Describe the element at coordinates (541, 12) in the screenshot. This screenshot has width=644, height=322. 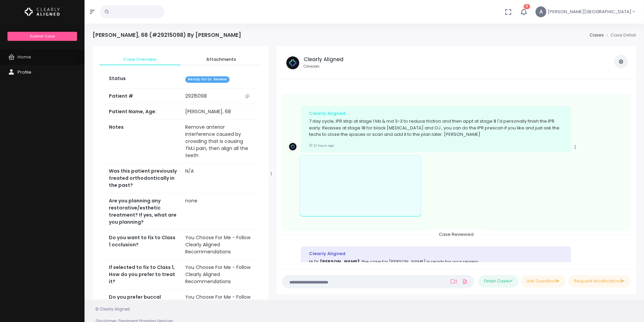
I see `span: A` at that location.